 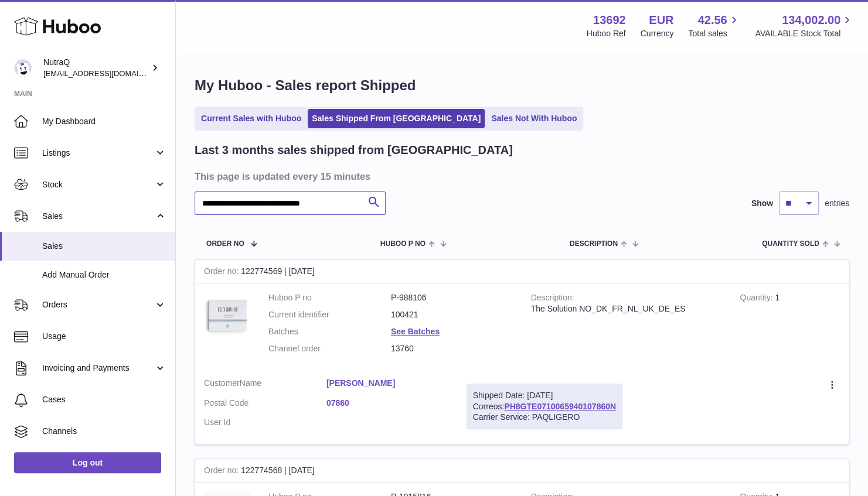 What do you see at coordinates (661, 20) in the screenshot?
I see `strong: EUR` at bounding box center [661, 20].